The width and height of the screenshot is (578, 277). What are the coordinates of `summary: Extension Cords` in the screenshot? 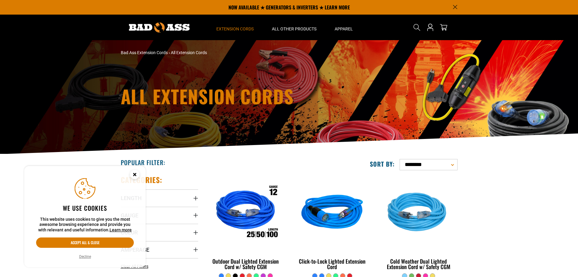 It's located at (235, 27).